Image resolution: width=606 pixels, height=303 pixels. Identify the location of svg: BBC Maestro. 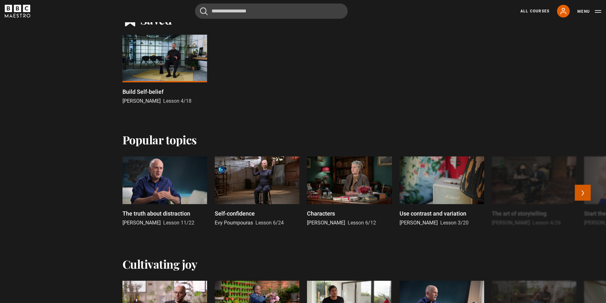
(17, 11).